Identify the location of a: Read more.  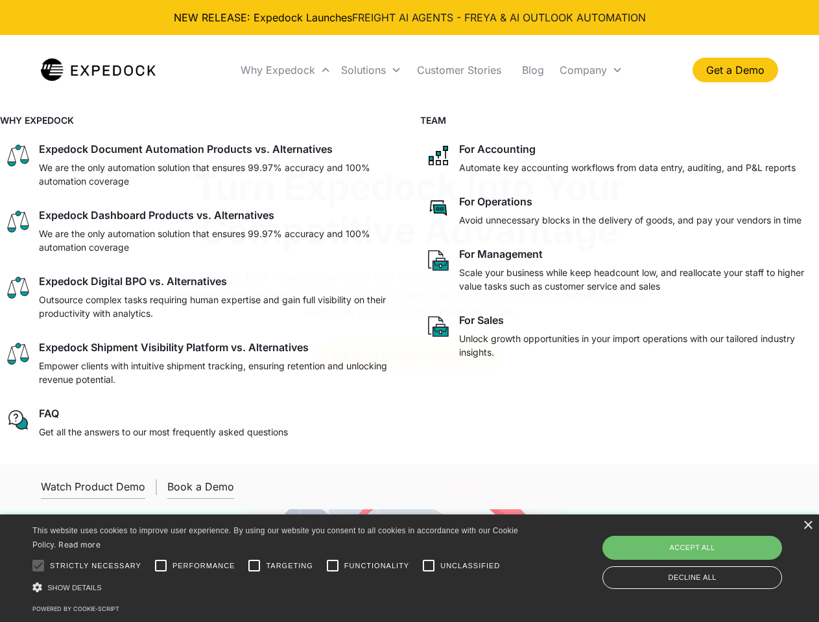
(79, 544).